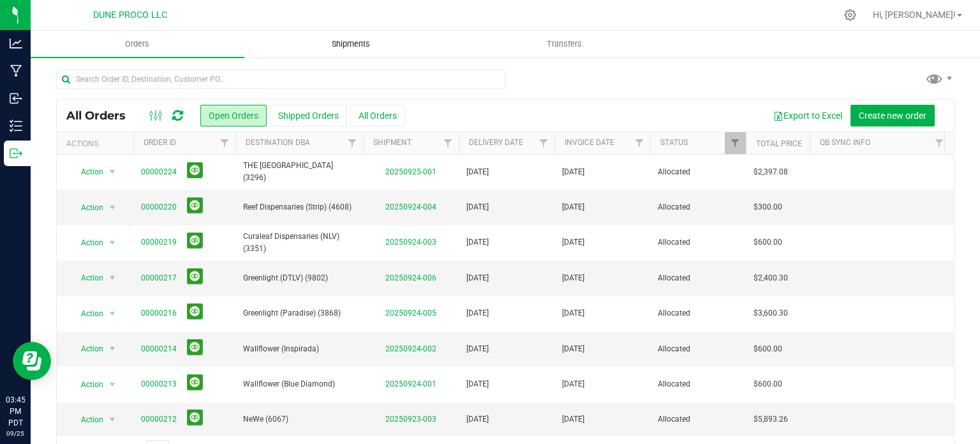 Image resolution: width=980 pixels, height=444 pixels. What do you see at coordinates (674, 142) in the screenshot?
I see `a: Status` at bounding box center [674, 142].